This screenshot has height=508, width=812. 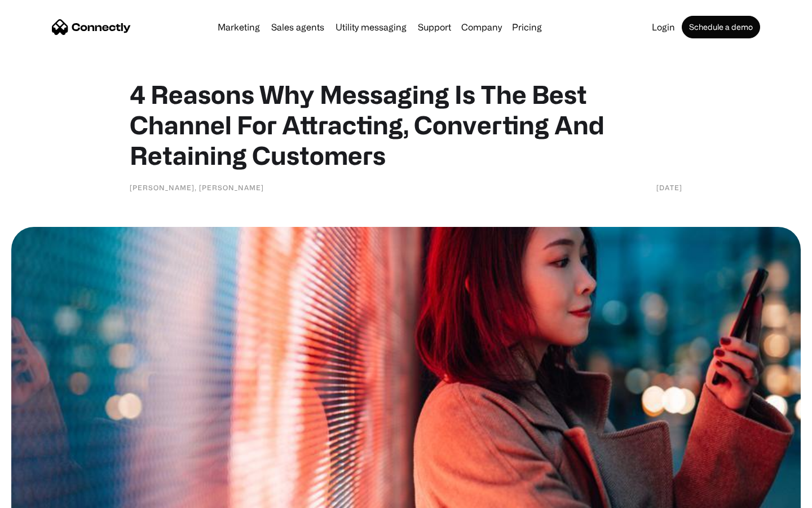 I want to click on a: Utility messaging, so click(x=371, y=27).